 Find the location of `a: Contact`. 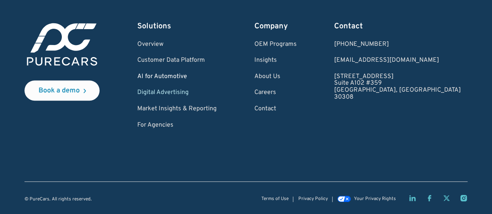

a: Contact is located at coordinates (276, 109).